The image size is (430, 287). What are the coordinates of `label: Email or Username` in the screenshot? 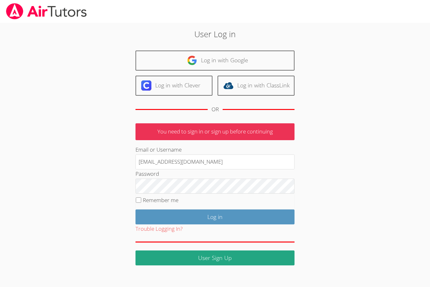 It's located at (159, 150).